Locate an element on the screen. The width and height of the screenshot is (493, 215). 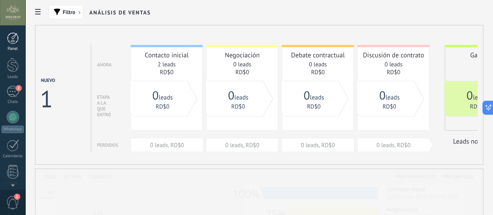
div: Chats is located at coordinates (13, 102).